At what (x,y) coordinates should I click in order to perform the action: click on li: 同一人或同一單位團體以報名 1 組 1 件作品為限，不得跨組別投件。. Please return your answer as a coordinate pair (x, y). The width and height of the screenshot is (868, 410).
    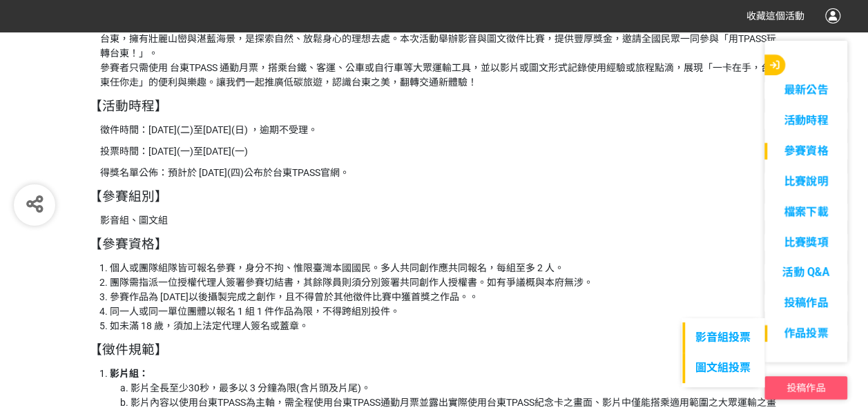
    Looking at the image, I should click on (445, 311).